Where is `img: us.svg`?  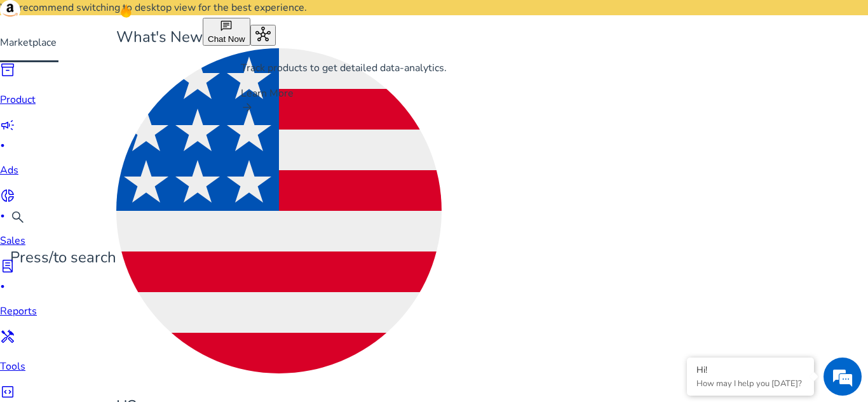
img: us.svg is located at coordinates (279, 211).